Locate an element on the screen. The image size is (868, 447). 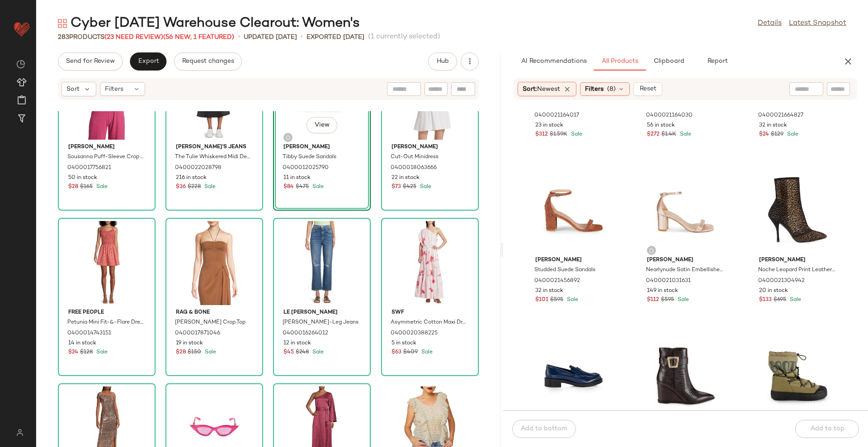
span: All Products is located at coordinates (620, 61).